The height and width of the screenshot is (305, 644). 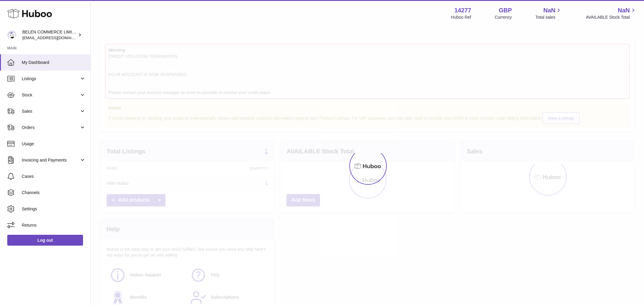 What do you see at coordinates (54, 144) in the screenshot?
I see `span: Usage` at bounding box center [54, 144].